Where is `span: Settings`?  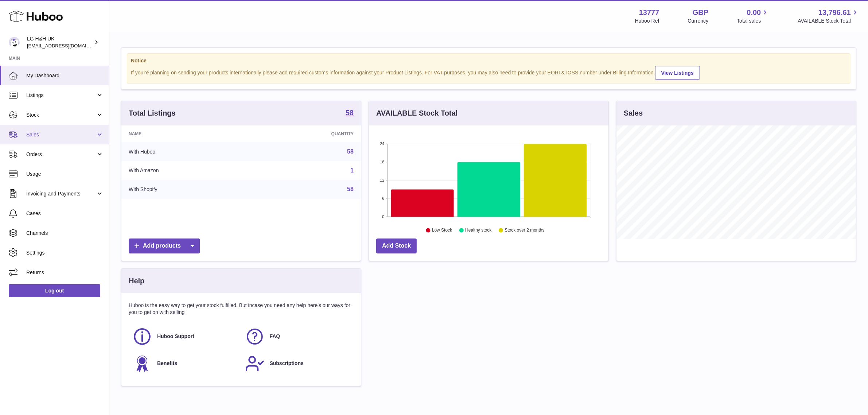
span: Settings is located at coordinates (65, 252).